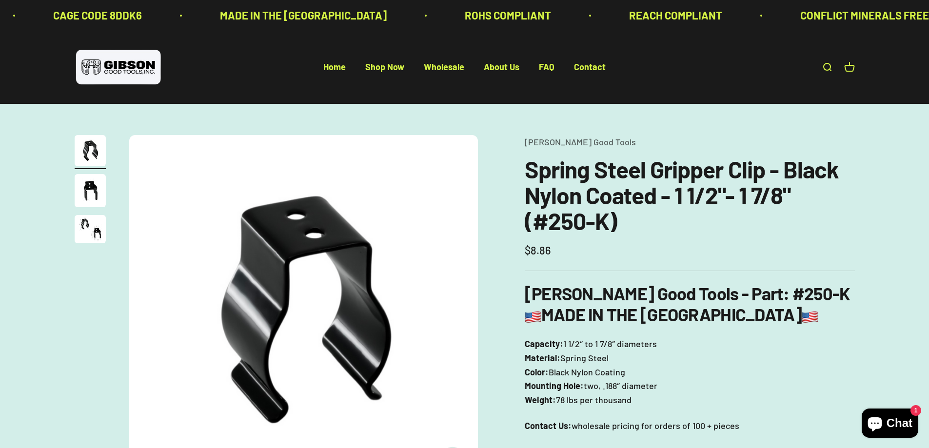 This screenshot has height=448, width=929. What do you see at coordinates (335, 67) in the screenshot?
I see `a: Home` at bounding box center [335, 67].